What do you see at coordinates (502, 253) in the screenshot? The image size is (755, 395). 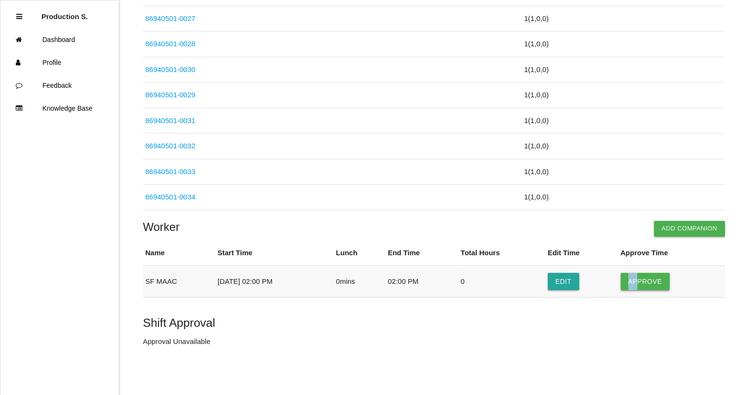 I see `th: Total Hours` at bounding box center [502, 253].